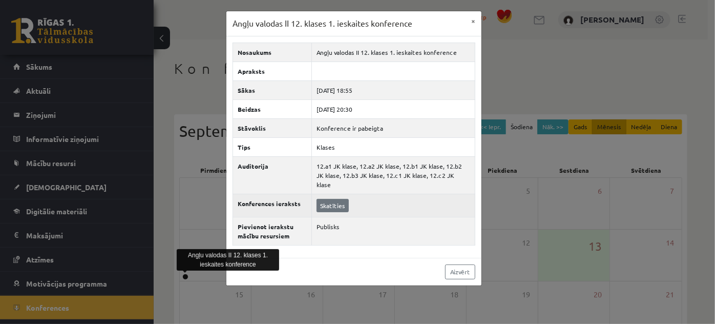 The height and width of the screenshot is (324, 715). Describe the element at coordinates (393, 128) in the screenshot. I see `td: Konference ir pabeigta` at that location.